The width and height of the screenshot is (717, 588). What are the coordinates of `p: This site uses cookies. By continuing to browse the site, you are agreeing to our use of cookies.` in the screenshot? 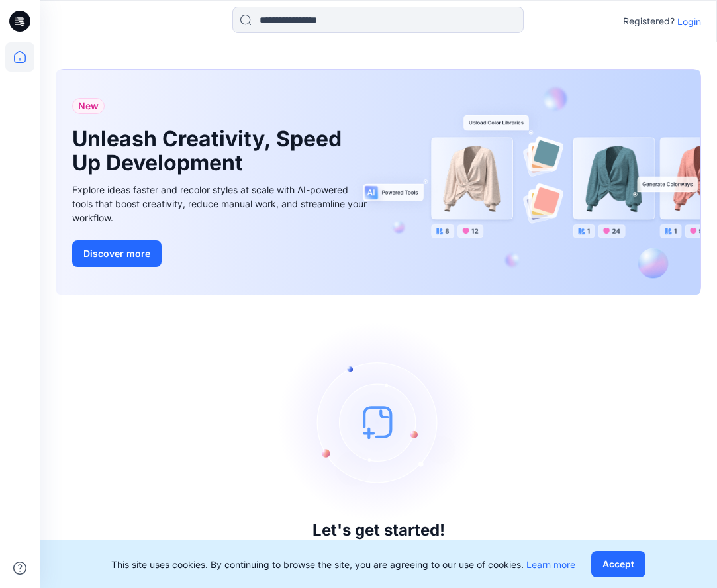 It's located at (343, 564).